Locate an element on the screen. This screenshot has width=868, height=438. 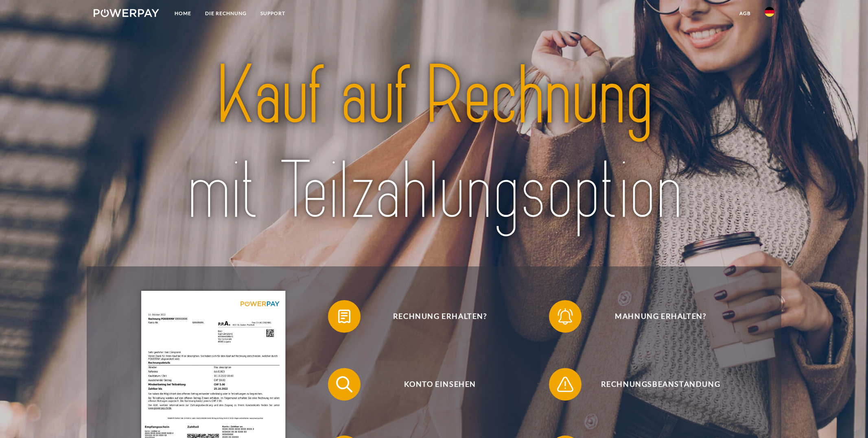
span: Mahnung erhalten? is located at coordinates (661, 316).